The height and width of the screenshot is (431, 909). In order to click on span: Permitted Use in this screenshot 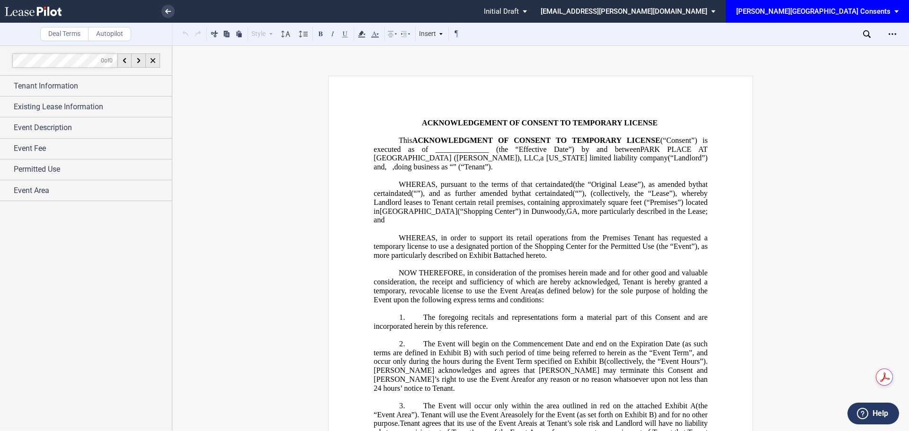, I will do `click(37, 169)`.